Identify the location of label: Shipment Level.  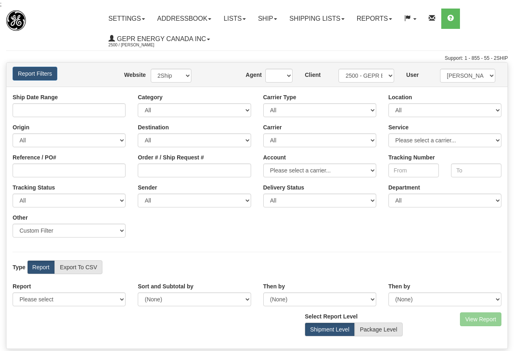
(330, 329).